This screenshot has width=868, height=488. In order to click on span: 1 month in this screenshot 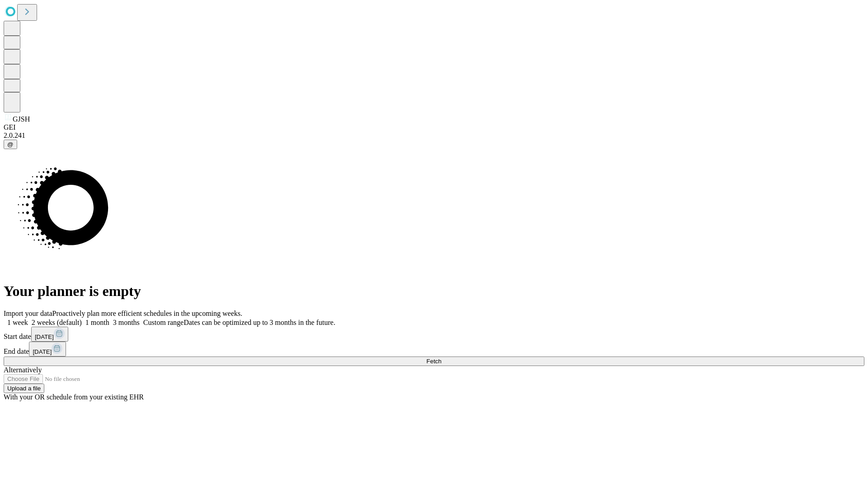, I will do `click(97, 322)`.